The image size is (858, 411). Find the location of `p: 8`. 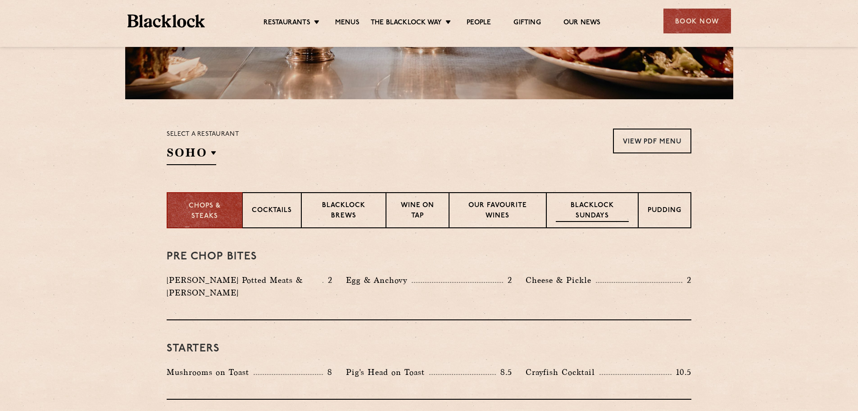

p: 8 is located at coordinates (328, 372).